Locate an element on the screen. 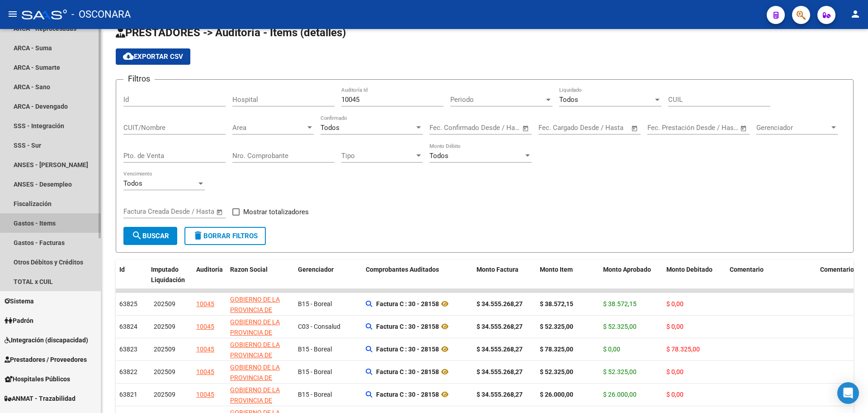 The width and height of the screenshot is (868, 413). span: Monto Factura is located at coordinates (498, 269).